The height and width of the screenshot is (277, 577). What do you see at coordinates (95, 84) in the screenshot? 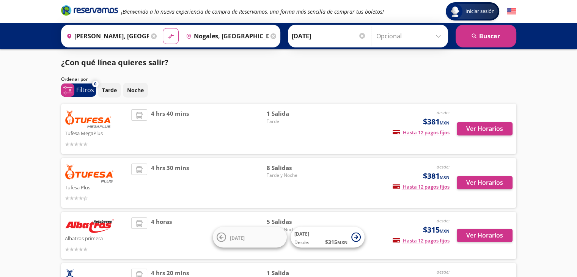
I see `span: 0` at bounding box center [95, 84].